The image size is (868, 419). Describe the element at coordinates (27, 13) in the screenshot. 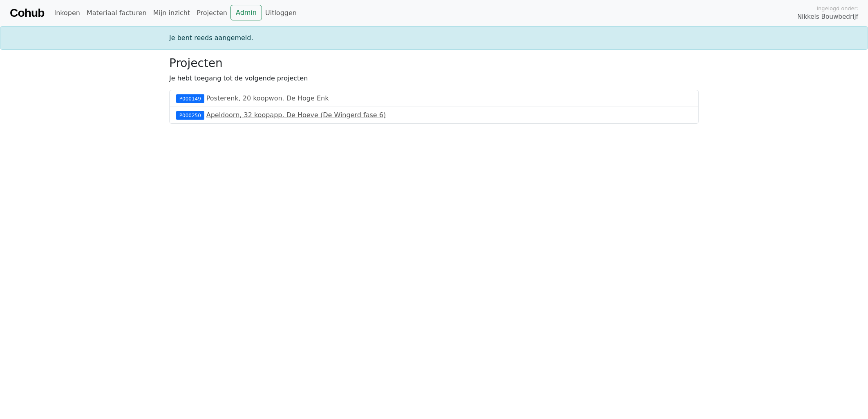

I see `a: Cohub` at that location.